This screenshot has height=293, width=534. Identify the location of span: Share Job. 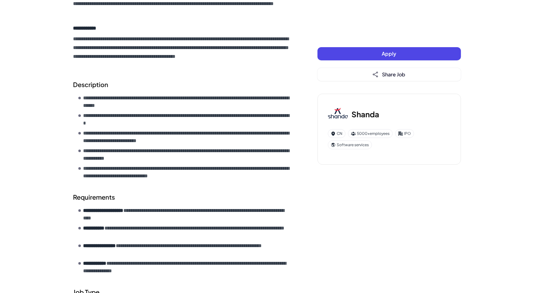
(394, 74).